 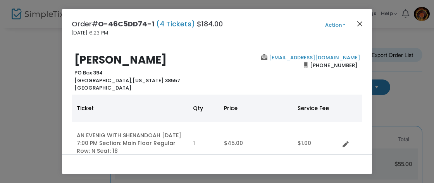 I want to click on td: $45.00, so click(x=256, y=143).